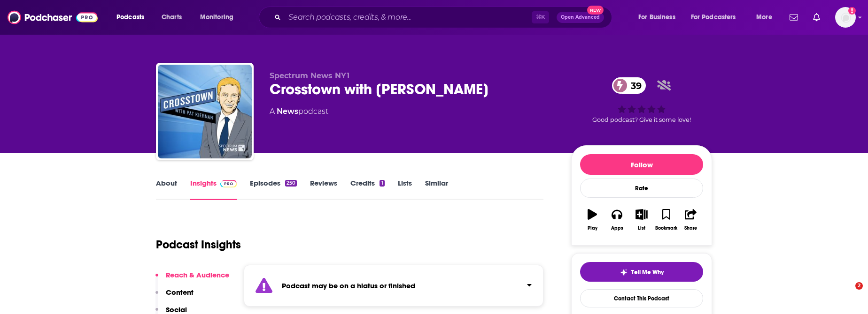 Image resolution: width=868 pixels, height=314 pixels. Describe the element at coordinates (666, 228) in the screenshot. I see `div: Bookmark` at that location.